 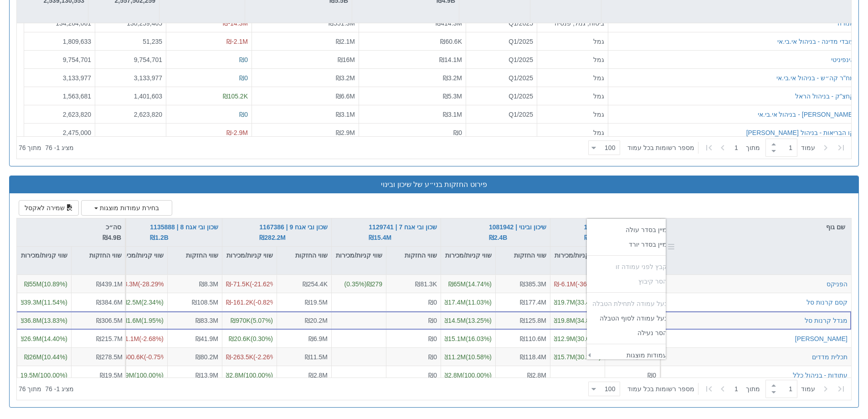 What do you see at coordinates (128, 338) in the screenshot?
I see `span: ₪-1.1M` at bounding box center [128, 338].